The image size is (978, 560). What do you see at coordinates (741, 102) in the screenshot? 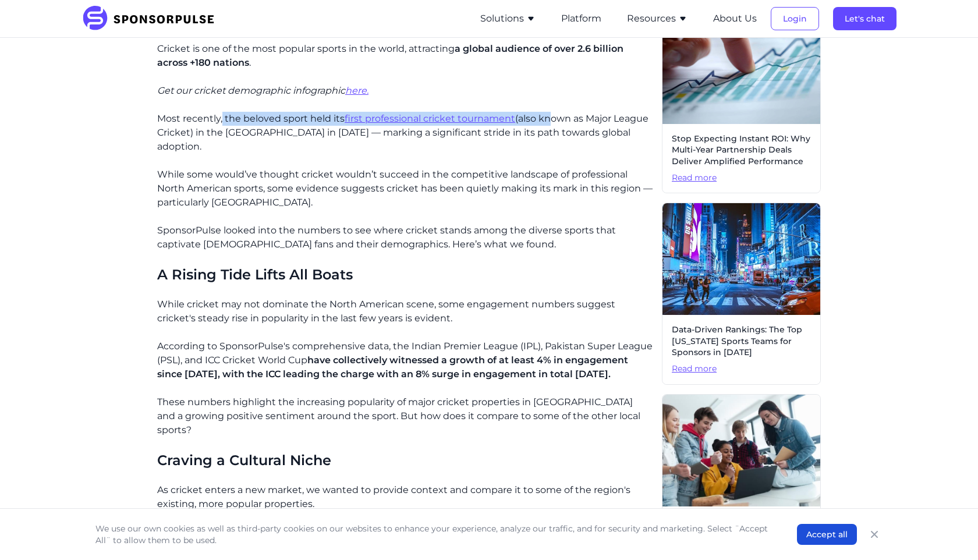
I see `a: Stop Expecting Instant ROI: Why Multi-Year Partnership Deals Deliver Amplified PerformanceRead more` at bounding box center [741, 102].